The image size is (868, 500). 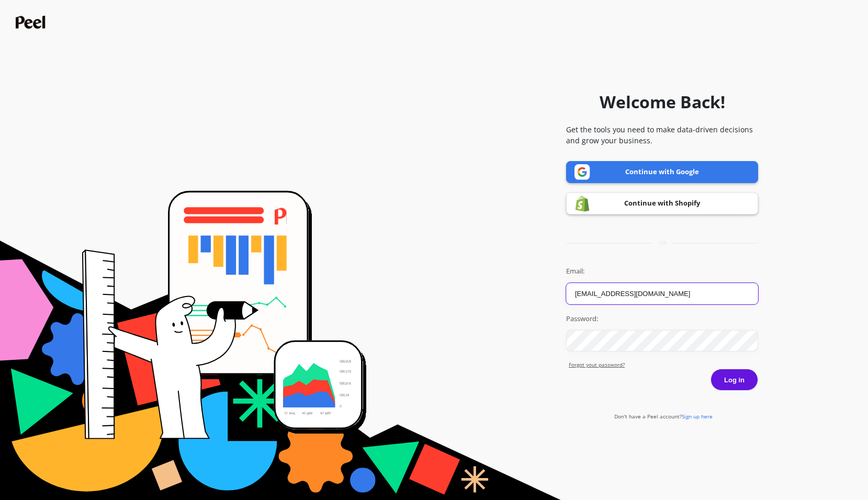 What do you see at coordinates (32, 22) in the screenshot?
I see `img: Peel` at bounding box center [32, 22].